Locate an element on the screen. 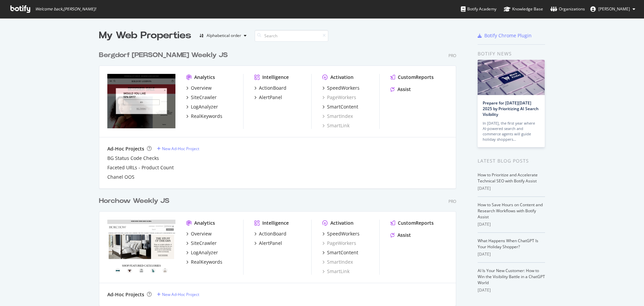 The height and width of the screenshot is (306, 644). img: bergdorfgoodman.com is located at coordinates (141, 101).